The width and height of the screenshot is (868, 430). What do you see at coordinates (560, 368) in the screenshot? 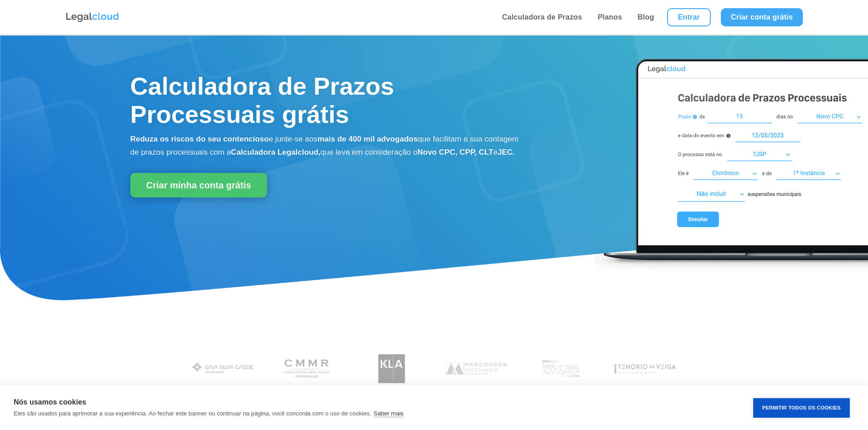
I see `img: Profissionais do escritório Melo e Isaac Advogados utilizam a Legalcloud` at bounding box center [560, 368].